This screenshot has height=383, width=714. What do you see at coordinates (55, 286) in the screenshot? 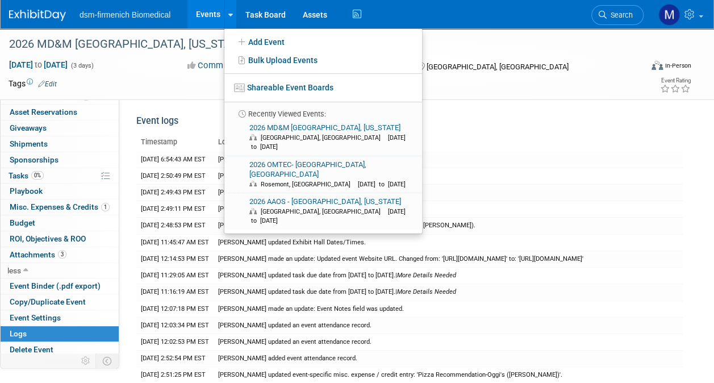
I see `span: Event Binder (.pdf export)` at bounding box center [55, 286].